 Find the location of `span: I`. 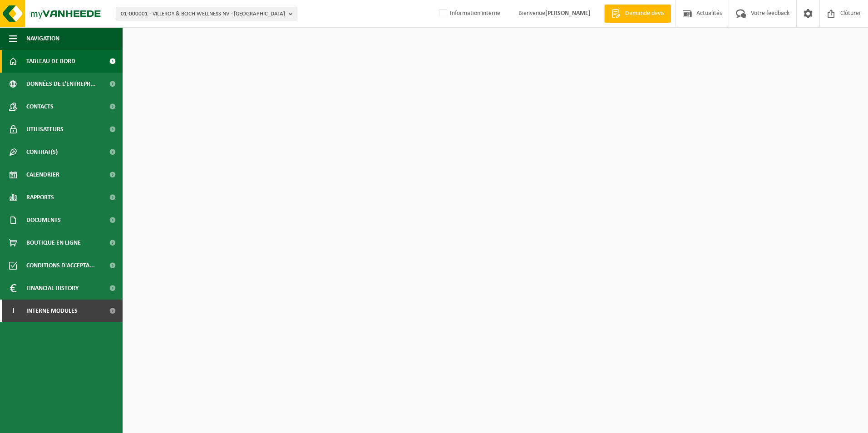

span: I is located at coordinates (13, 311).